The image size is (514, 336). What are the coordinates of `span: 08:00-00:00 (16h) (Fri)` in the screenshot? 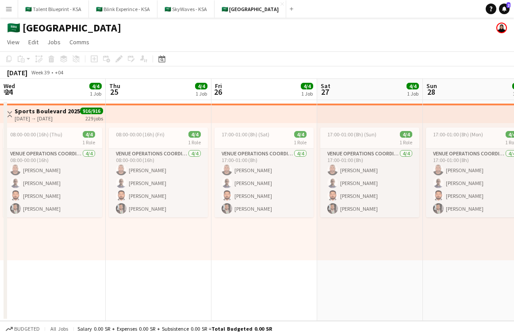 It's located at (140, 134).